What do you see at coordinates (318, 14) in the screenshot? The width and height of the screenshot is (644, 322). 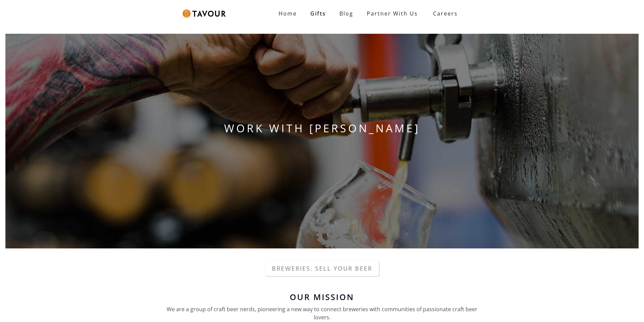 I see `a: Gifts` at bounding box center [318, 14].